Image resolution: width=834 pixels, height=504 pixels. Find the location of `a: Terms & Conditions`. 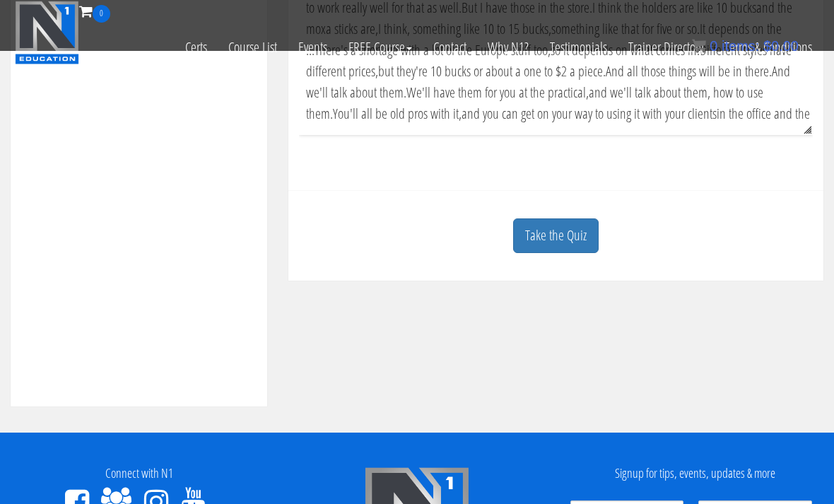

a: Terms & Conditions is located at coordinates (769, 47).